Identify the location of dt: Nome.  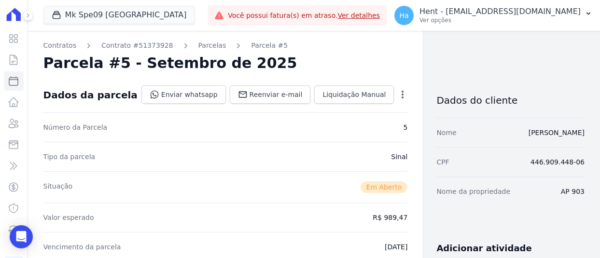
(446, 133).